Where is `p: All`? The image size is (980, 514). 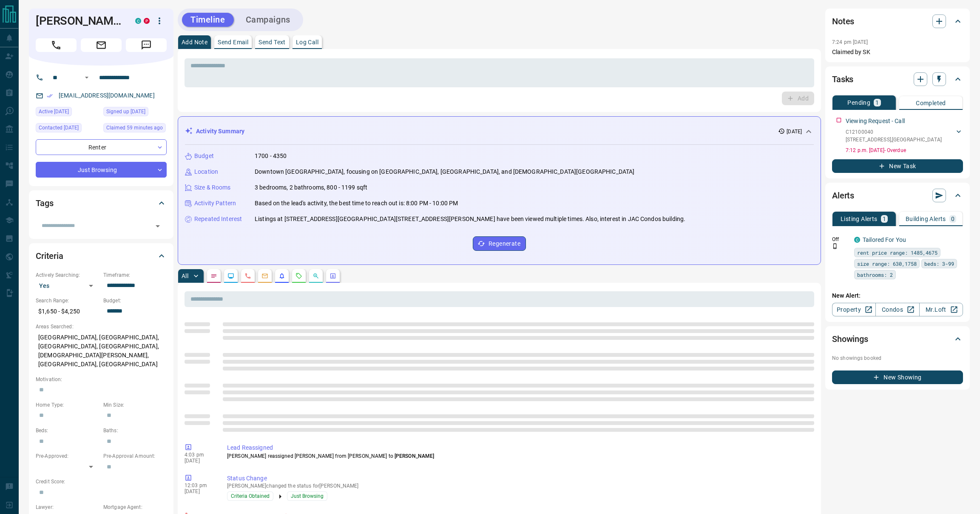 p: All is located at coordinates (185, 275).